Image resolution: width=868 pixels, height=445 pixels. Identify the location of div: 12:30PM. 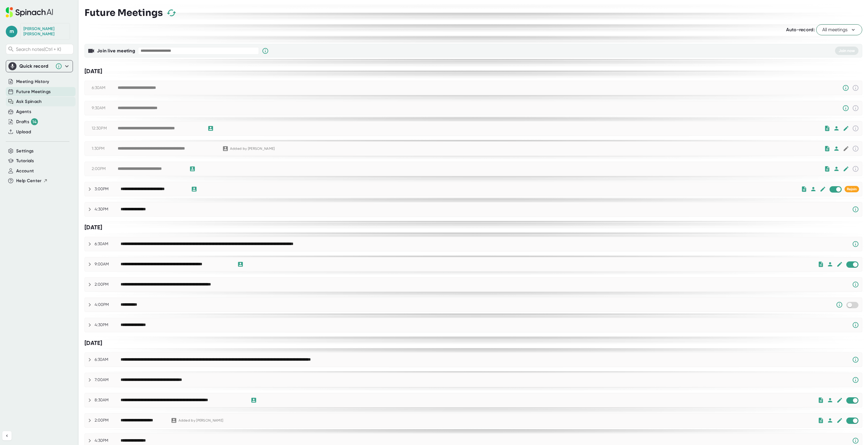
(105, 128).